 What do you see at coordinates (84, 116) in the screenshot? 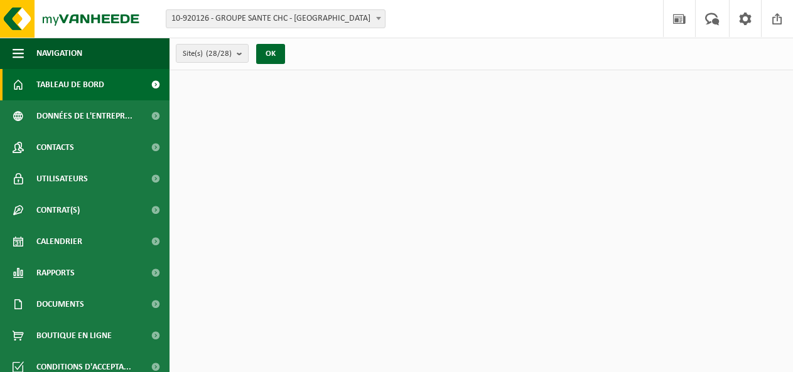
I see `span: Données de l'entrepr...` at bounding box center [84, 116].